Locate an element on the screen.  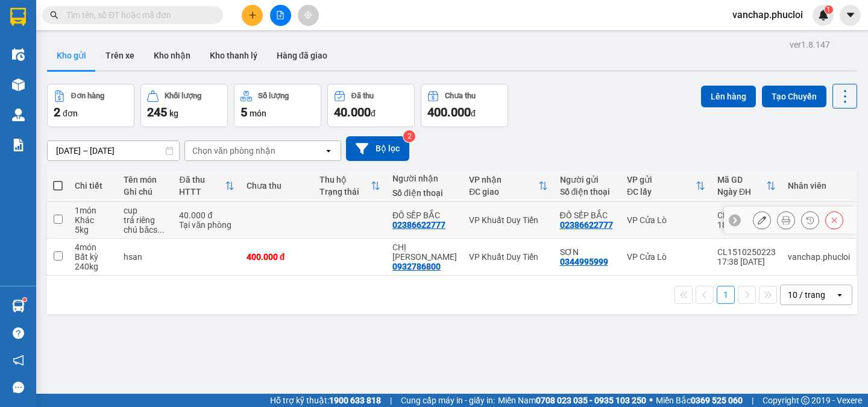
div: hsan is located at coordinates (145, 257).